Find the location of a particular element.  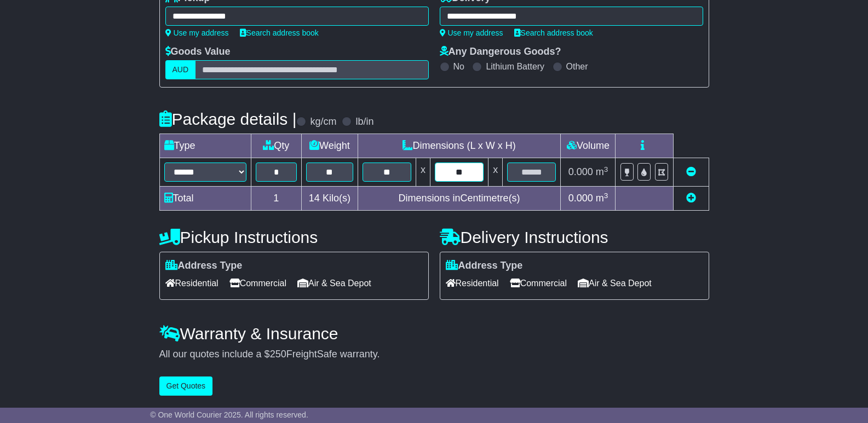

span: 250 is located at coordinates (278, 354).